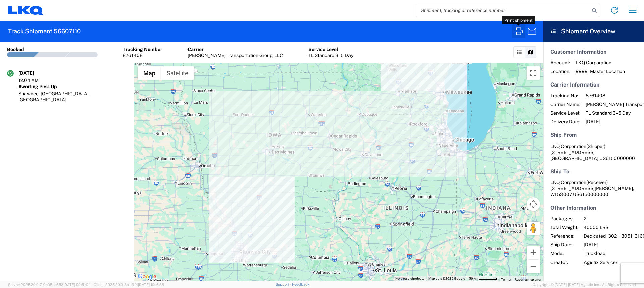 Image resolution: width=644 pixels, height=288 pixels. I want to click on span: Carrier Name:, so click(565, 104).